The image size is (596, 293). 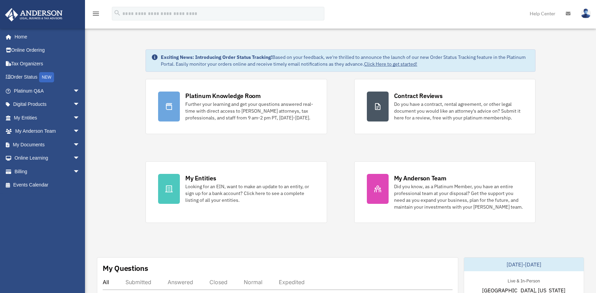 I want to click on img: Anderson Advisors Platinum Portal, so click(x=34, y=15).